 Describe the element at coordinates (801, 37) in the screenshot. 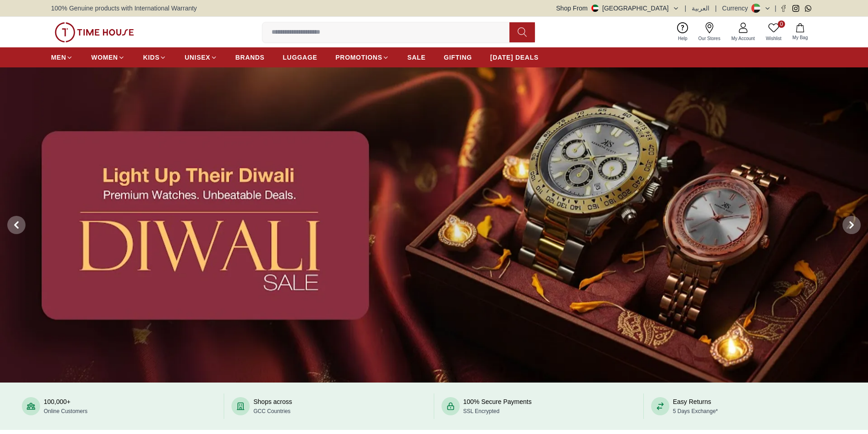

I see `span: My Bag` at that location.